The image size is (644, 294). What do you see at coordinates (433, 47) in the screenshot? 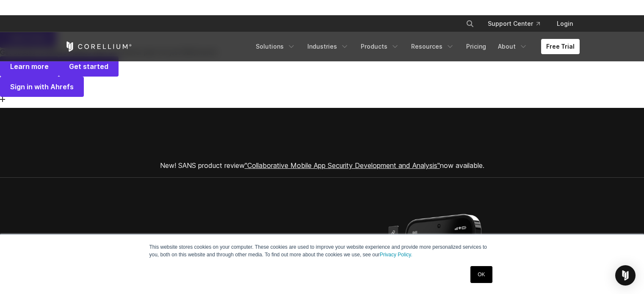
I see `a: Resources` at bounding box center [433, 47].